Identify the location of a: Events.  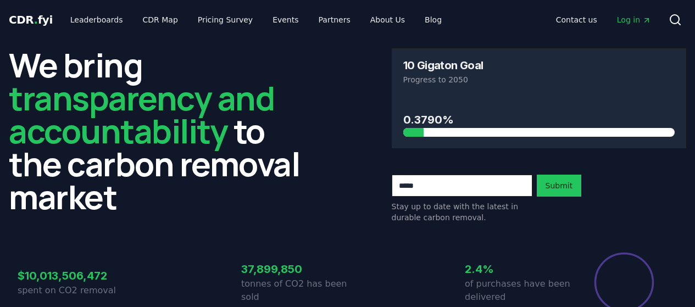
(285, 20).